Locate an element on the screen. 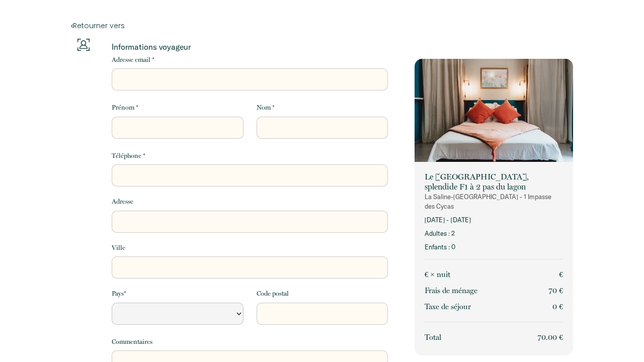 This screenshot has height=362, width=644. p: Informations voyageur is located at coordinates (250, 47).